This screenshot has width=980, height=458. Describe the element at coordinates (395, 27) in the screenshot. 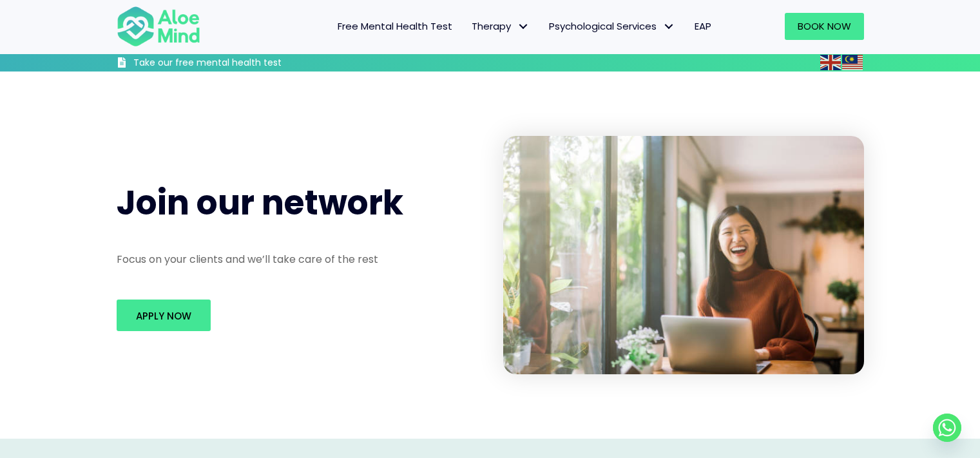

I see `a: Free Mental Health Test` at that location.